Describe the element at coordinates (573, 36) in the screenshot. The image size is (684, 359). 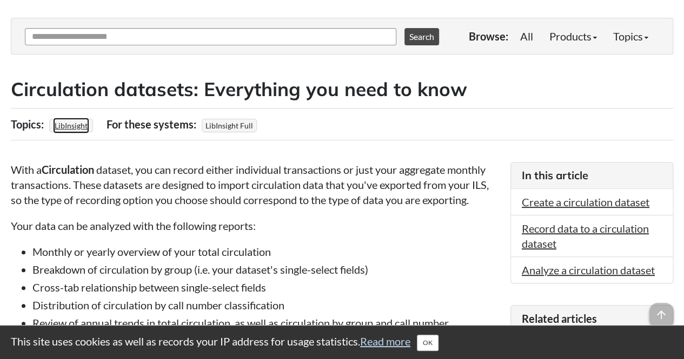
I see `a: Products` at that location.